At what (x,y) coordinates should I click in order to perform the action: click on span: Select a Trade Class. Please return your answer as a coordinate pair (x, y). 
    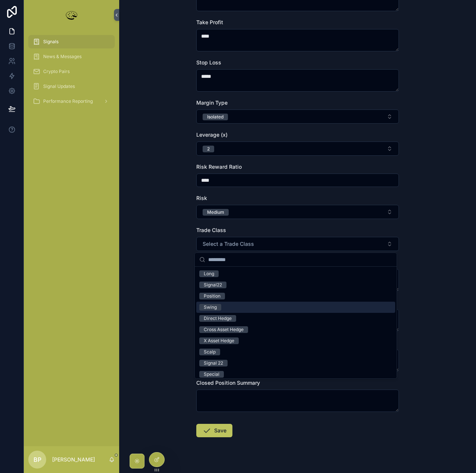
    Looking at the image, I should click on (229, 244).